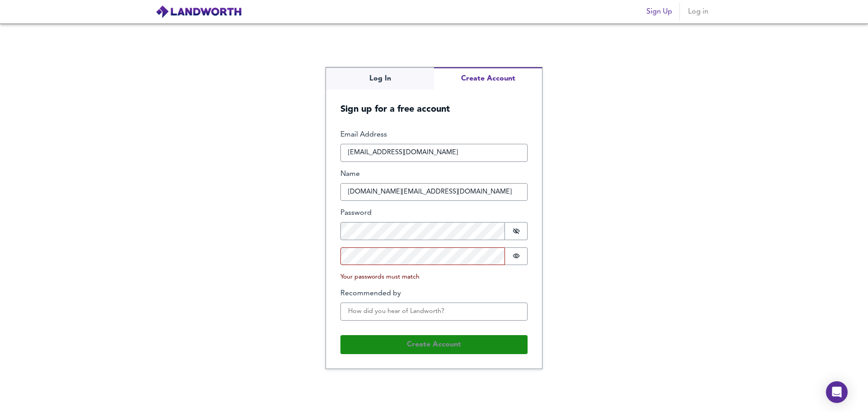  I want to click on button: Log In, so click(380, 78).